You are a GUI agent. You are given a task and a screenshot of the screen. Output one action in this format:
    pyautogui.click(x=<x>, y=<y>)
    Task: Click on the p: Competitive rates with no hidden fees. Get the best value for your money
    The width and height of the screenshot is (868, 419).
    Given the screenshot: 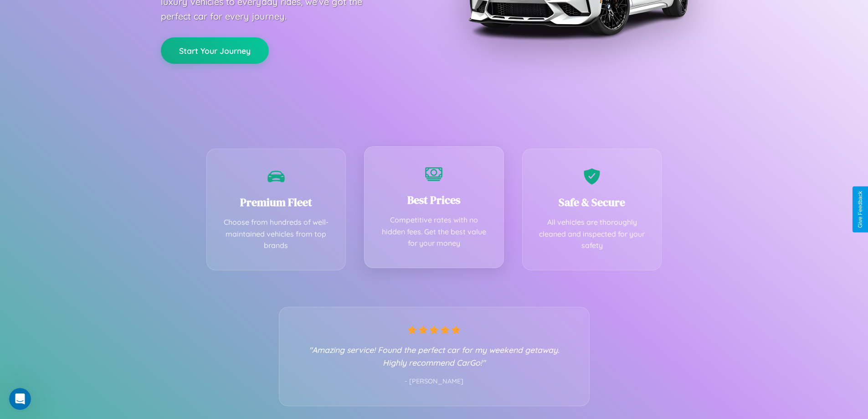 What is the action you would take?
    pyautogui.click(x=434, y=232)
    